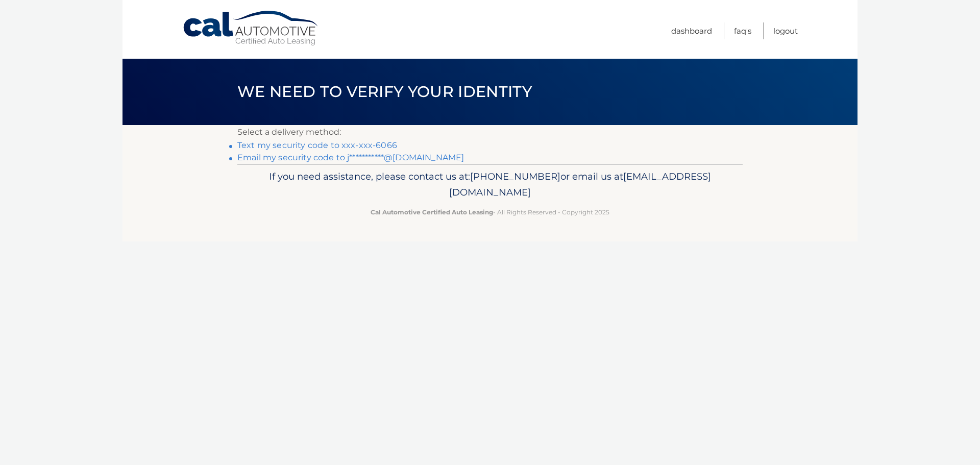  I want to click on a: Logout, so click(786, 31).